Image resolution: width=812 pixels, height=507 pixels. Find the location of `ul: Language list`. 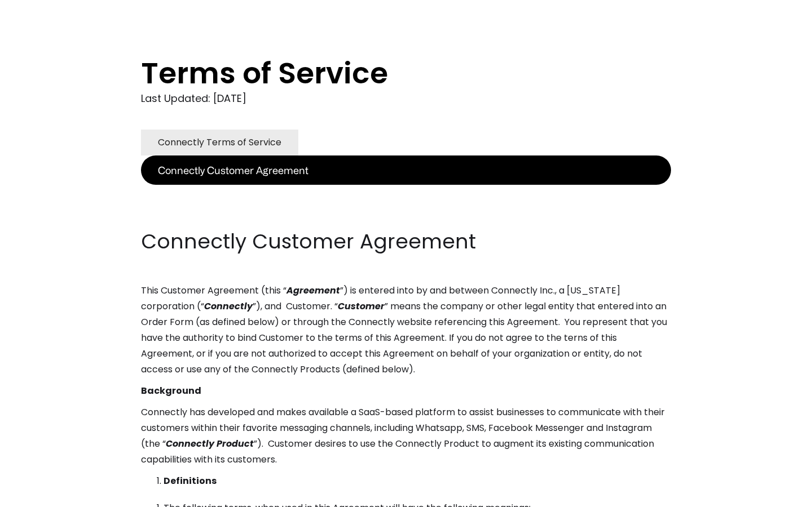

ul: Language list is located at coordinates (45, 495).